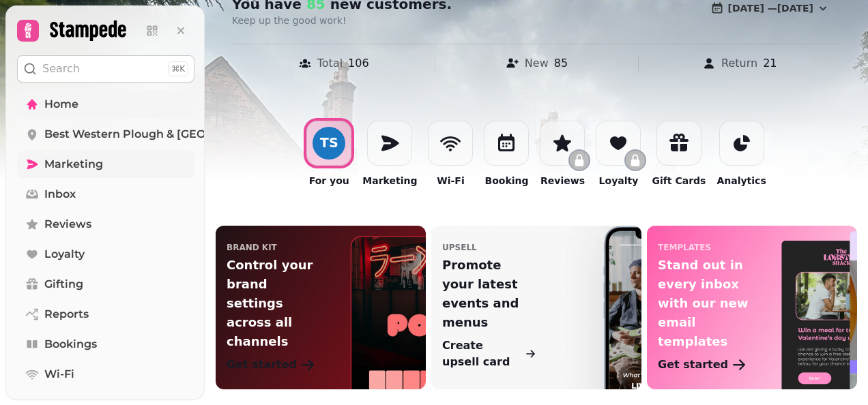 This screenshot has height=405, width=868. I want to click on a: Wi-Fi, so click(105, 374).